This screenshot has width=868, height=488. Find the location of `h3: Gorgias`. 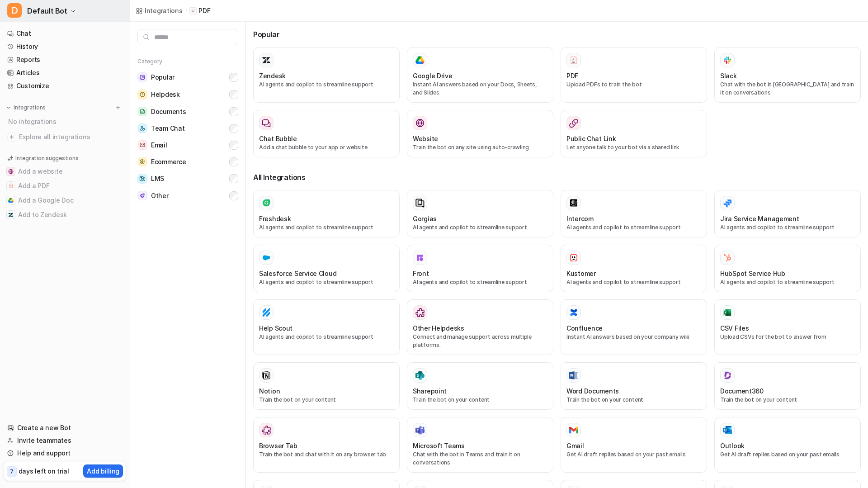

h3: Gorgias is located at coordinates (424, 219).